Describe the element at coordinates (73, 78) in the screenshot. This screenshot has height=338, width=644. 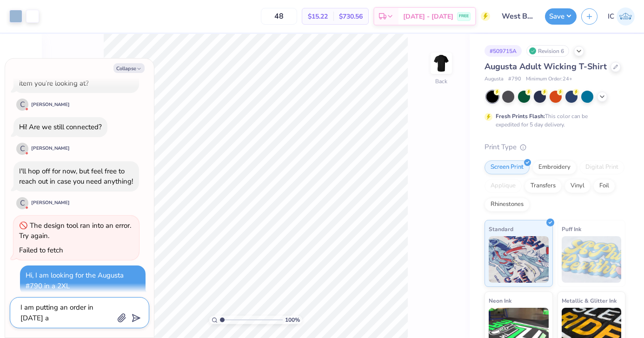
I see `div: Can you let me know what specific item you’re looking at?` at that location.